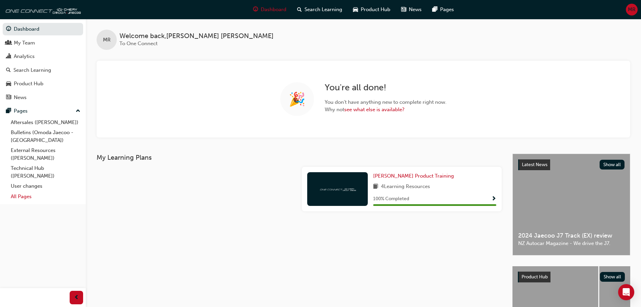 The image size is (641, 307). I want to click on button: DashboardMy TeamAnalyticsSearch LearningProduct HubNews, so click(43, 63).